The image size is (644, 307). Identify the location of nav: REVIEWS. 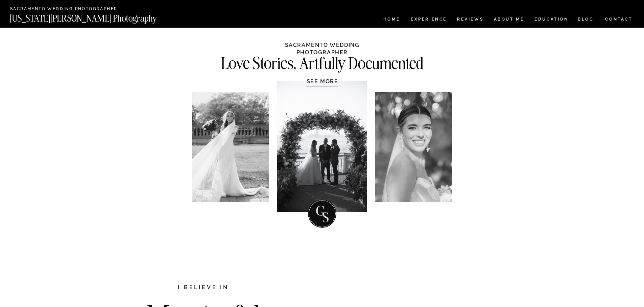
(469, 20).